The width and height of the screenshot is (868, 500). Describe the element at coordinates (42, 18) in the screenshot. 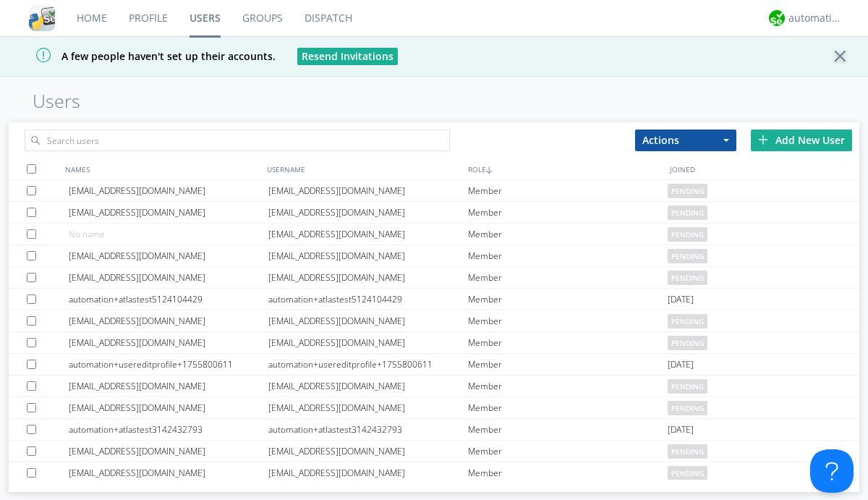

I see `img: cddb5a64eb264b2086981ab96f4c1ba7` at that location.